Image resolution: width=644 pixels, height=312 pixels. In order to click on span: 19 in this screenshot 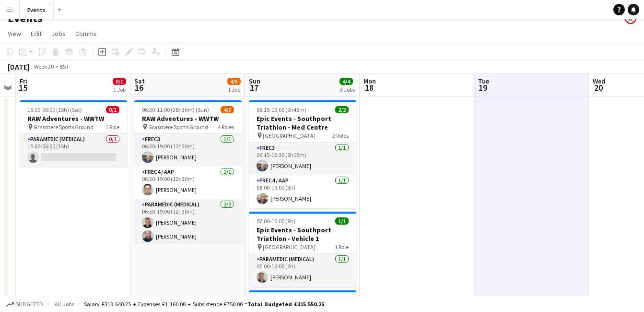, I will do `click(483, 87)`.